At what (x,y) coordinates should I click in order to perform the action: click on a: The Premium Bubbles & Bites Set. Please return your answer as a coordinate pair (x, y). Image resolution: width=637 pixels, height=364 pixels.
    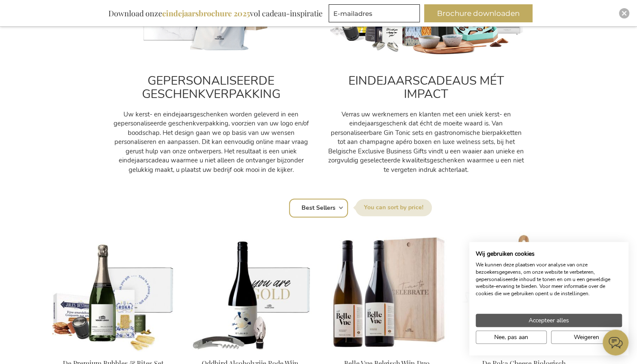
    Looking at the image, I should click on (114, 352).